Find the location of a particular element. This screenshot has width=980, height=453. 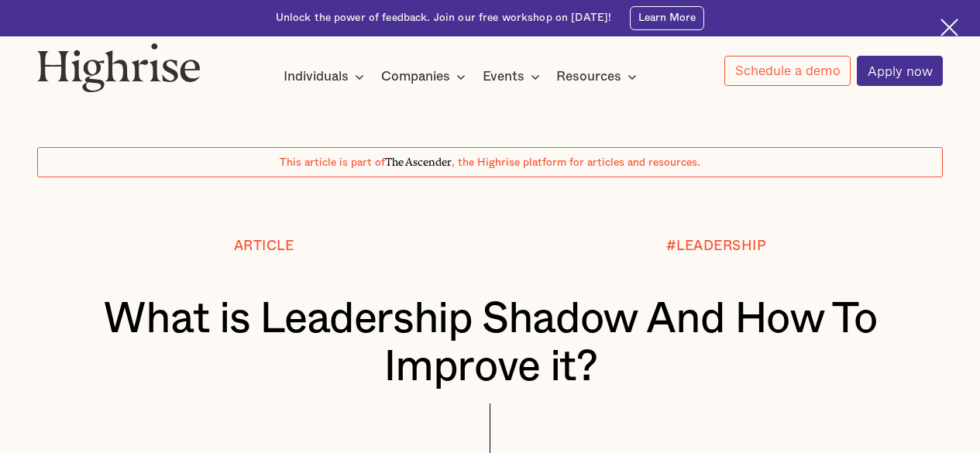

span: This article is part of is located at coordinates (332, 163).